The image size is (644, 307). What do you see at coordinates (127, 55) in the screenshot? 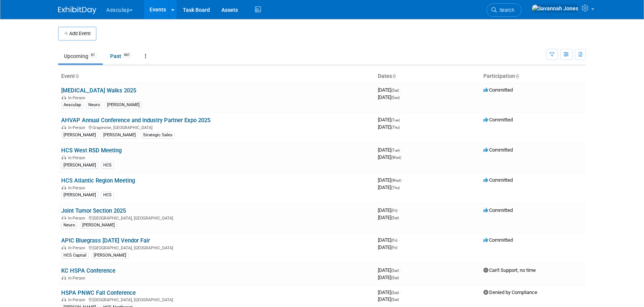
I see `span: 441` at bounding box center [127, 55].